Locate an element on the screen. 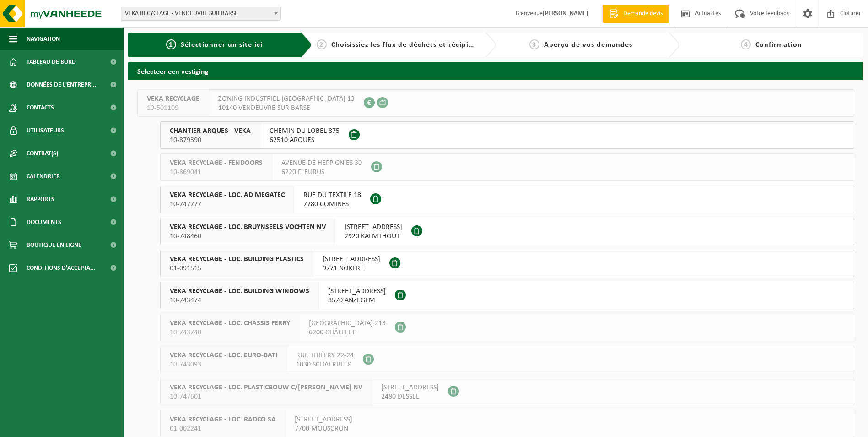 Image resolution: width=868 pixels, height=437 pixels. span: VEKA RECYCLAGE - FENDOORS is located at coordinates (216, 163).